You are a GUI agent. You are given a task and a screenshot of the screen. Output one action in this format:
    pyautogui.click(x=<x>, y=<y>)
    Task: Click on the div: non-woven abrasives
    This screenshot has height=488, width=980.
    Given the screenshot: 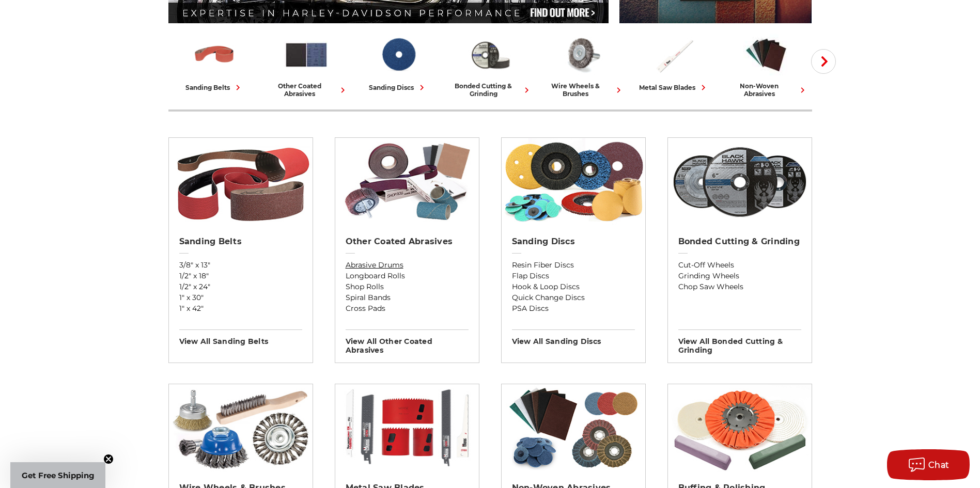 What is the action you would take?
    pyautogui.click(x=766, y=90)
    